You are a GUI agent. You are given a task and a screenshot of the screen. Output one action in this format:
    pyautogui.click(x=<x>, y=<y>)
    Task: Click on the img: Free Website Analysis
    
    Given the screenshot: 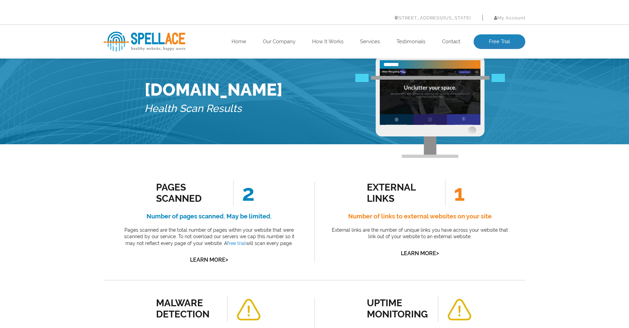 What is the action you would take?
    pyautogui.click(x=430, y=97)
    